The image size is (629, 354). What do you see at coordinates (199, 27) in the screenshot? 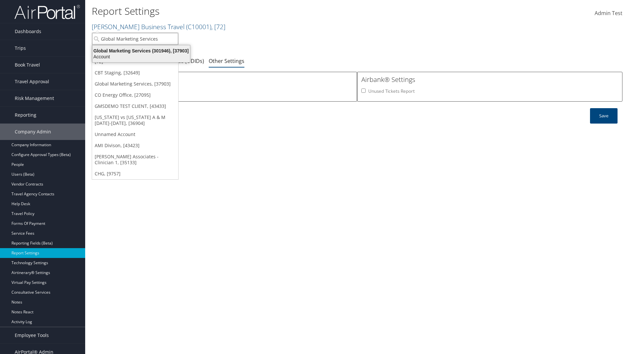
I see `span: ( C10001 )` at bounding box center [199, 27].